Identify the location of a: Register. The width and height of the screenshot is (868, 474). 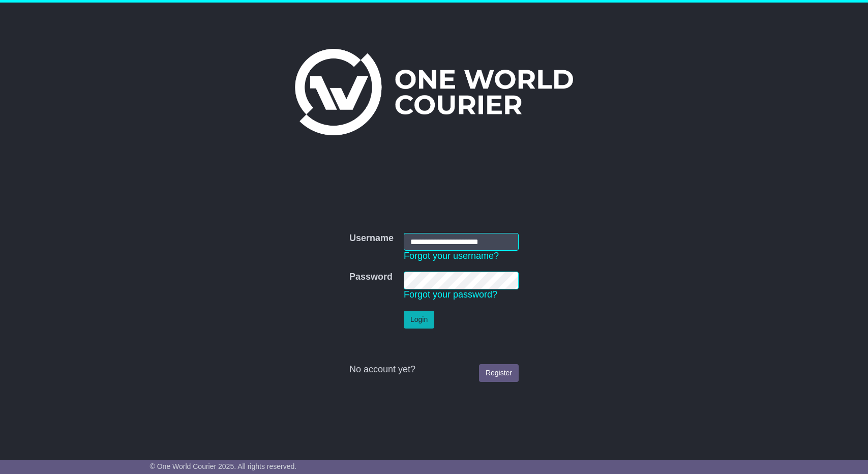
(499, 373).